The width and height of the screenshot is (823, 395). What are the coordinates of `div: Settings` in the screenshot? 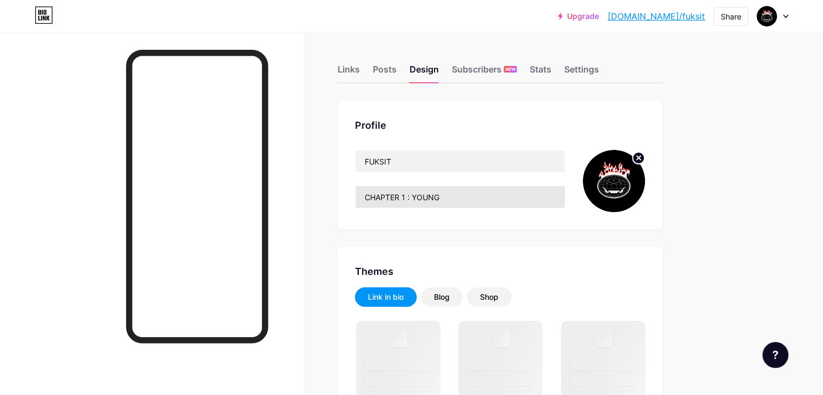 It's located at (581, 72).